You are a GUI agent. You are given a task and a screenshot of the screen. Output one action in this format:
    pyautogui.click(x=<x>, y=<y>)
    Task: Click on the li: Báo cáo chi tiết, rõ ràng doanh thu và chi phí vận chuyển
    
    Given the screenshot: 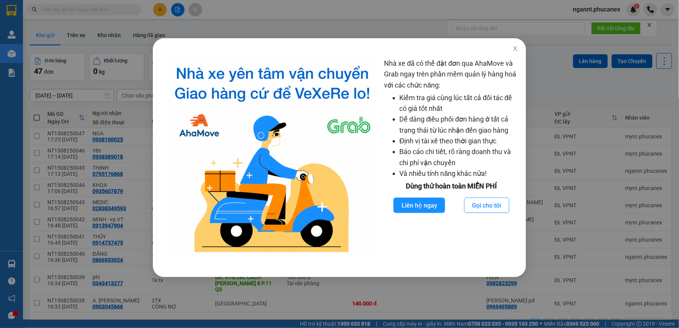 What is the action you would take?
    pyautogui.click(x=459, y=157)
    